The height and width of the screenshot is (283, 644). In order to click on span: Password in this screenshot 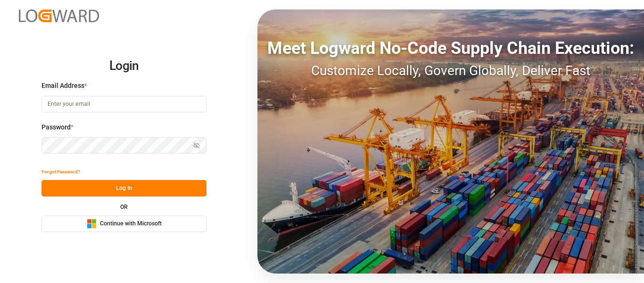, I will do `click(56, 127)`.